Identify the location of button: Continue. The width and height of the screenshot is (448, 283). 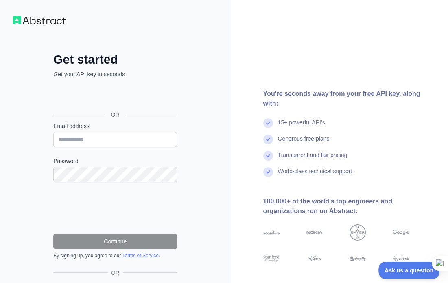
(115, 241).